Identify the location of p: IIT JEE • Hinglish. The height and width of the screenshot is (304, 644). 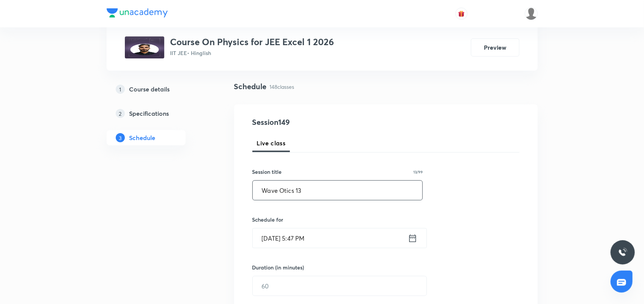
(253, 53).